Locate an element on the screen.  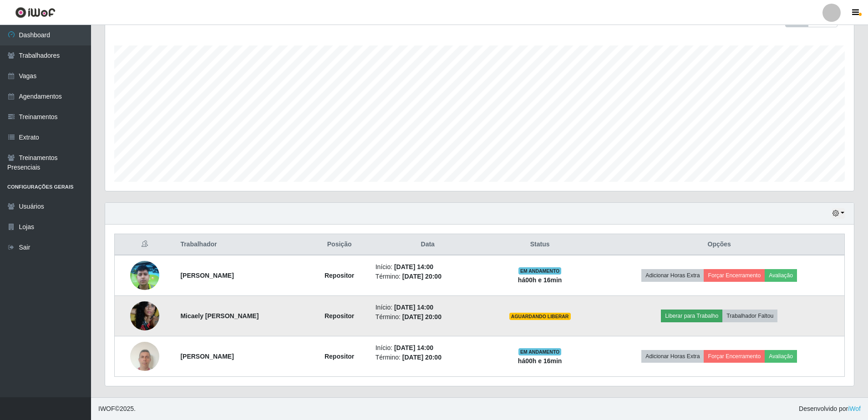
img: 1748462708796.jpeg is located at coordinates (145, 275).